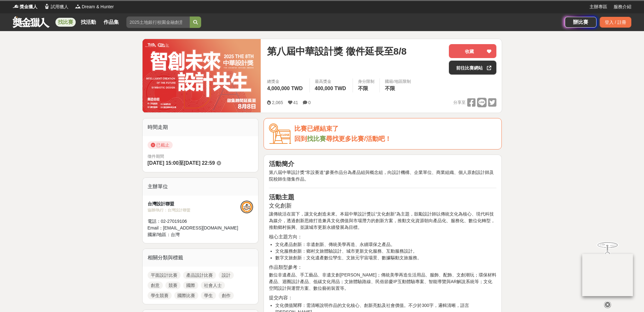  Describe the element at coordinates (160, 145) in the screenshot. I see `span: 已截止` at that location.